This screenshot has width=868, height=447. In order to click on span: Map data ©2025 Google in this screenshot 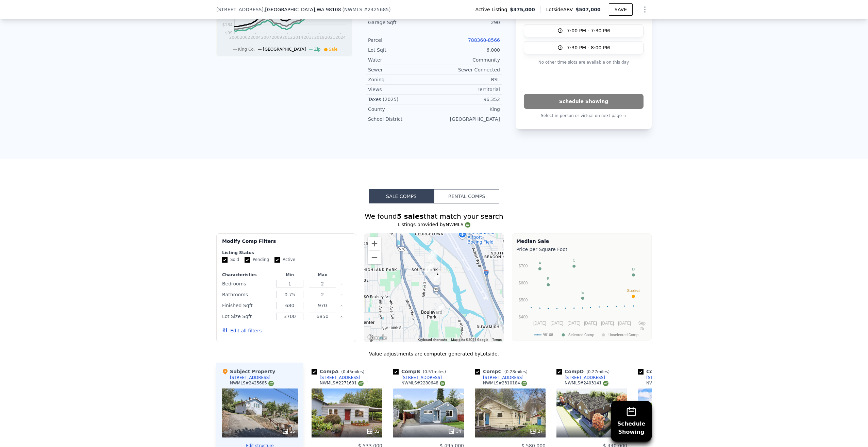, I will do `click(469, 340)`.